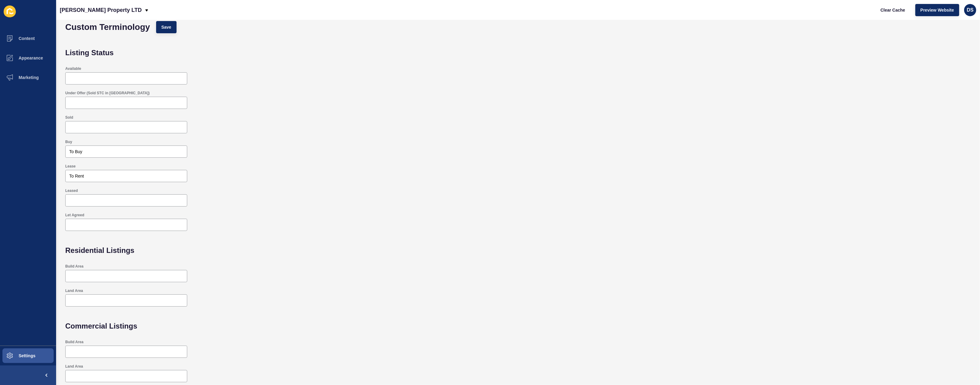 The width and height of the screenshot is (980, 385). Describe the element at coordinates (69, 117) in the screenshot. I see `label: Sold` at that location.